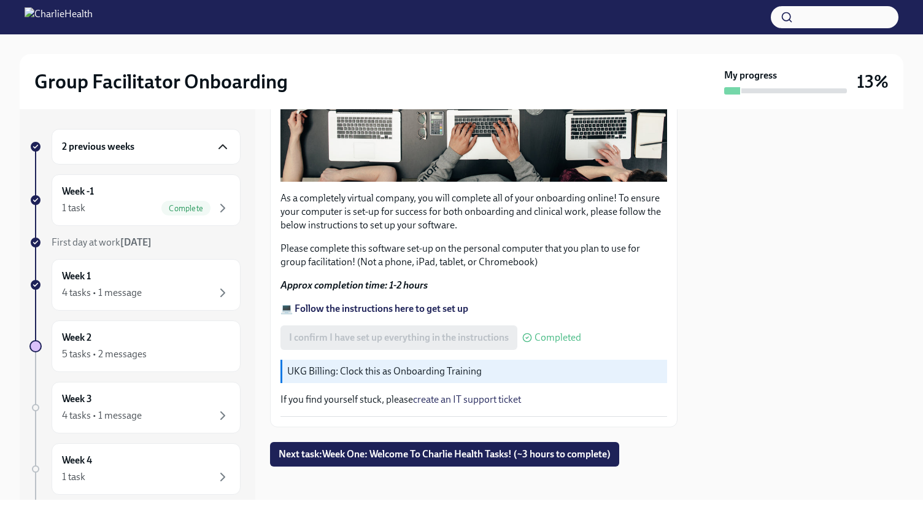 This screenshot has height=512, width=923. I want to click on h6: Week 2, so click(77, 337).